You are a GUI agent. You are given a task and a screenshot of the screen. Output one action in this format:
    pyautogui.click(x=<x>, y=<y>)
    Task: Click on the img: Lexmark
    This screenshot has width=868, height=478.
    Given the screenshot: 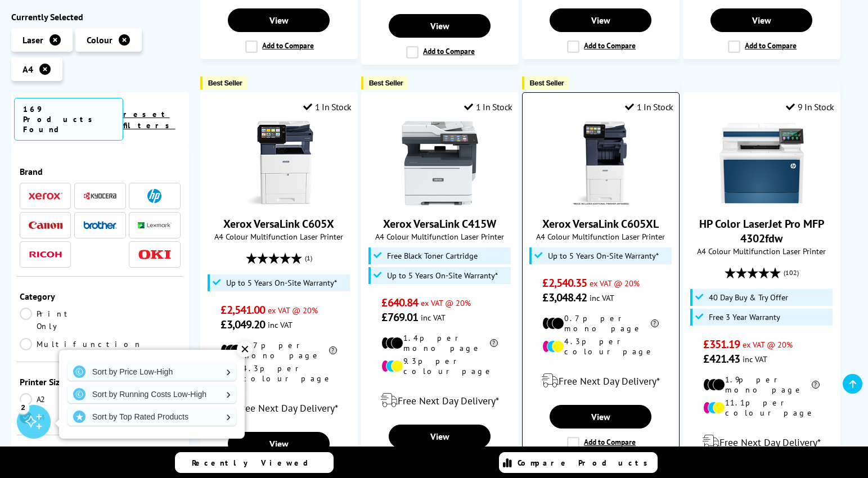 What is the action you would take?
    pyautogui.click(x=155, y=225)
    